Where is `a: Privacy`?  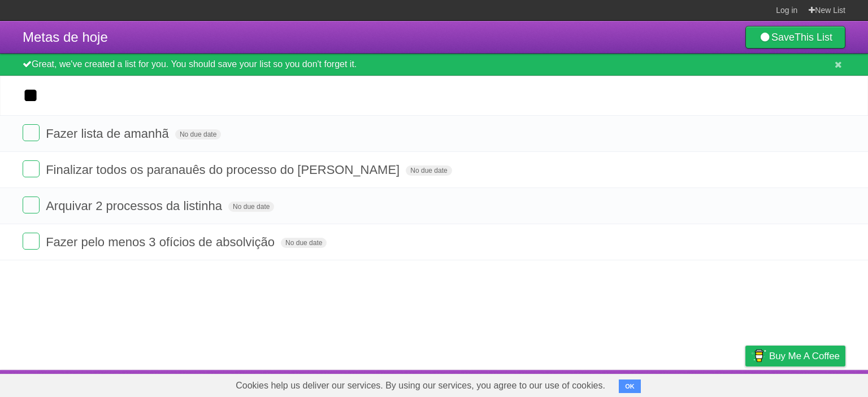 a: Privacy is located at coordinates (746, 384).